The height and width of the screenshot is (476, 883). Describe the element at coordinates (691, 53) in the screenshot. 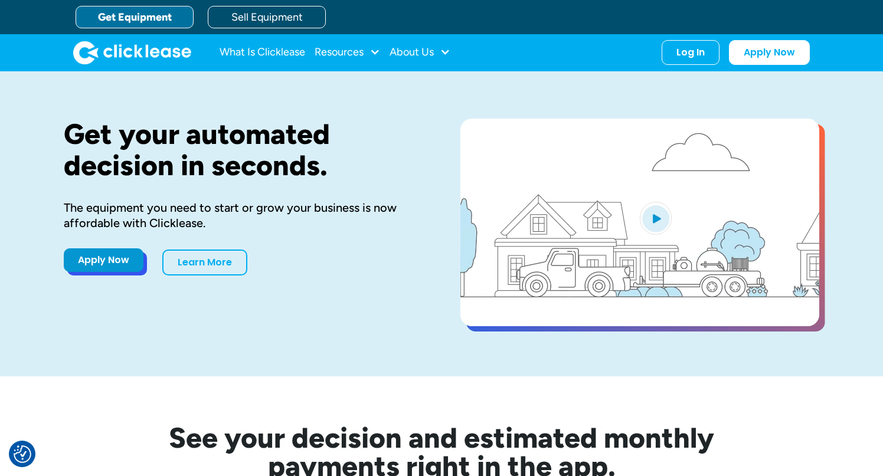

I see `div: Log In` at that location.